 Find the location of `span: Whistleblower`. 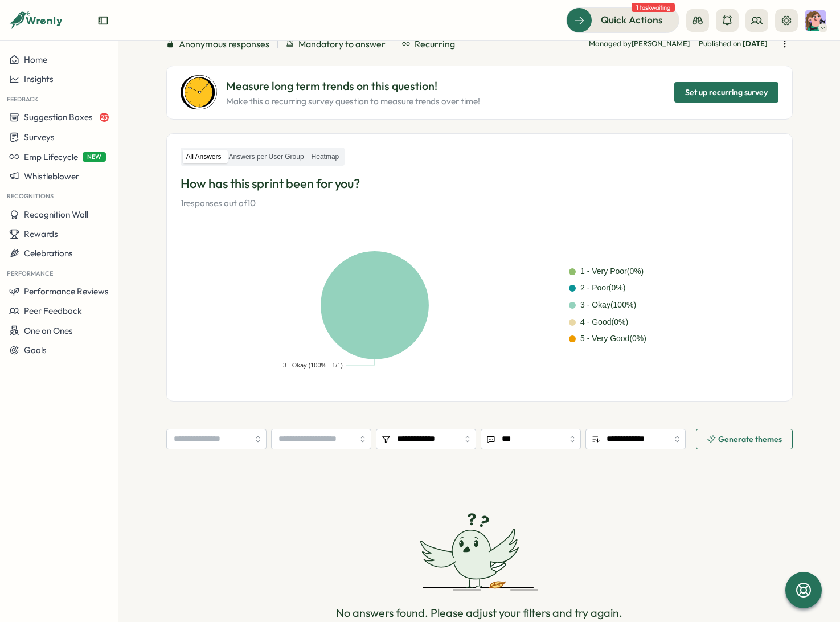

span: Whistleblower is located at coordinates (51, 176).